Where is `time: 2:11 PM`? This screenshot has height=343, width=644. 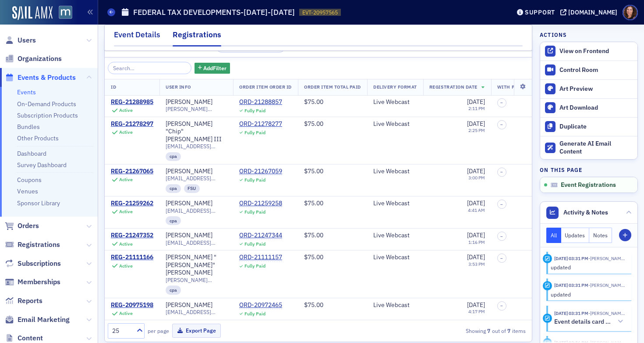 time: 2:11 PM is located at coordinates (476, 108).